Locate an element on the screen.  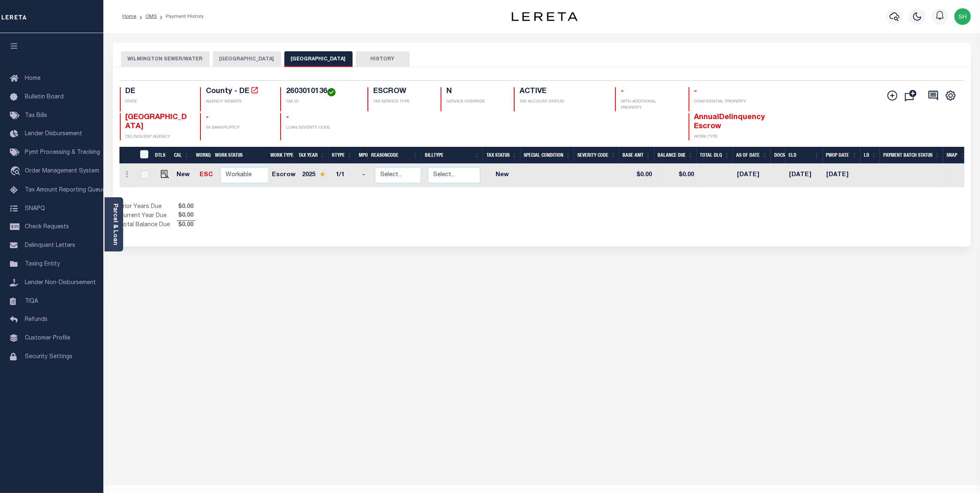
p: TAX ACCOUNT STATUS is located at coordinates (562, 102).